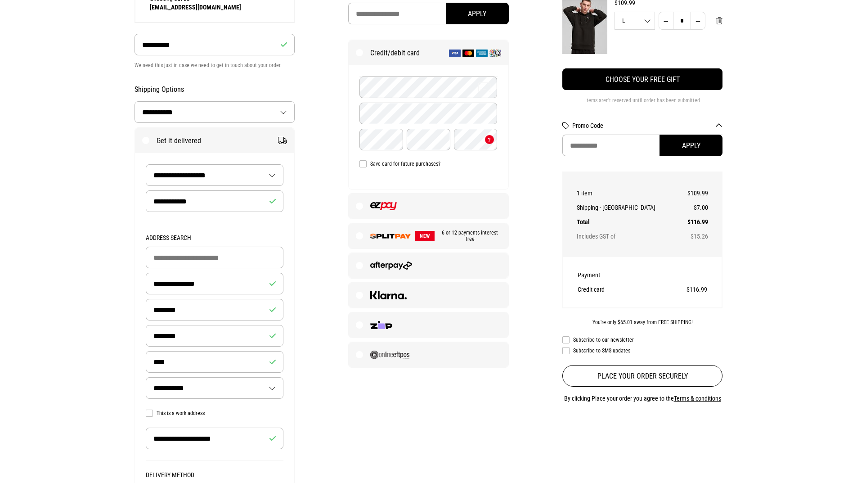 This screenshot has height=483, width=857. What do you see at coordinates (390, 236) in the screenshot?
I see `img: SPLITPAY` at bounding box center [390, 236].